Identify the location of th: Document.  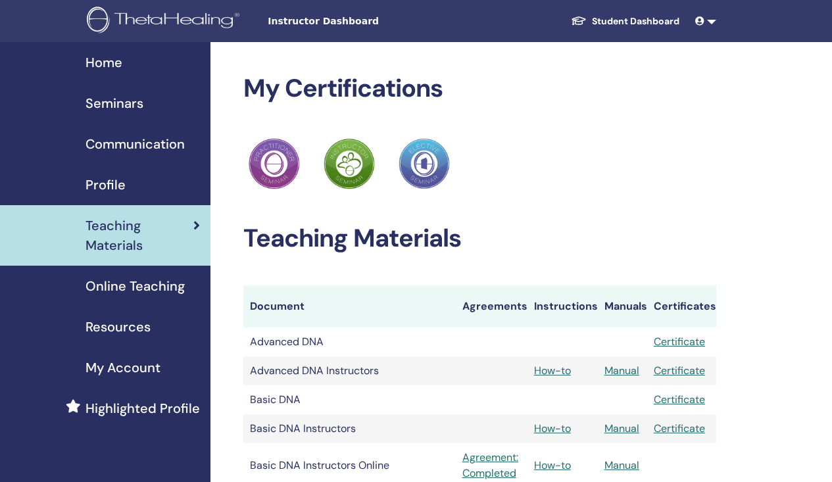
(349, 307).